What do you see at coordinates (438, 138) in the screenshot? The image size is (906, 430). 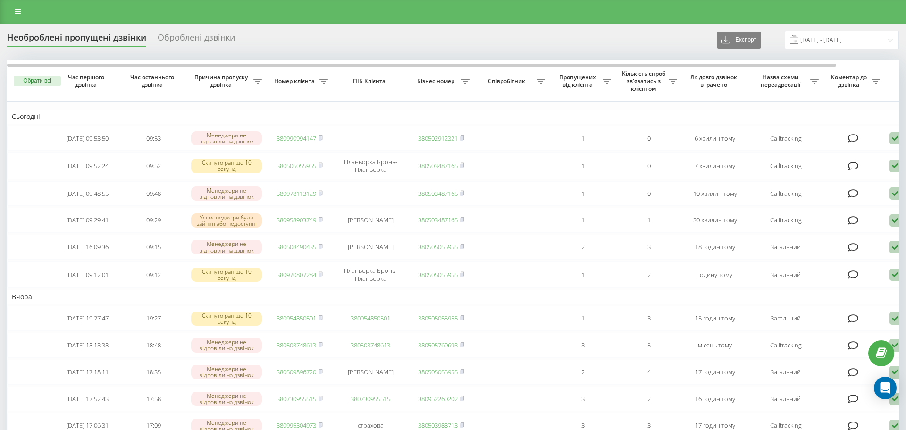 I see `a: 380502912321` at bounding box center [438, 138].